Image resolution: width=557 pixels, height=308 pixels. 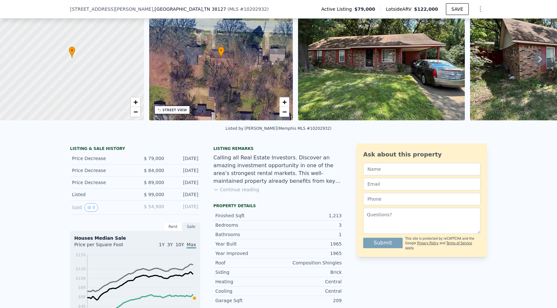 What do you see at coordinates (80, 269) in the screenshot?
I see `tspan: $128` at bounding box center [80, 269].